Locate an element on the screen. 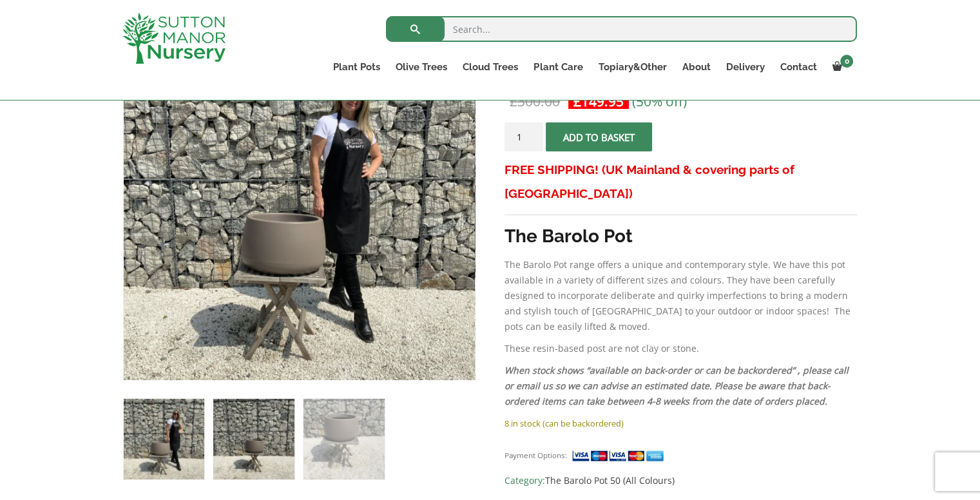  button: Add to basket is located at coordinates (598, 136).